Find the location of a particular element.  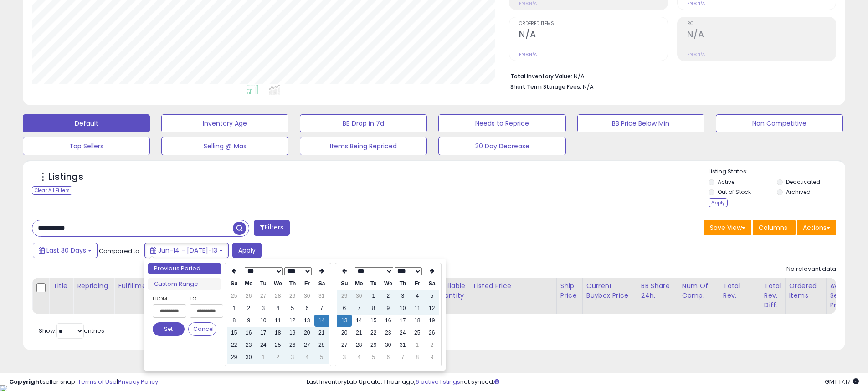

button: Top Sellers is located at coordinates (86, 146).